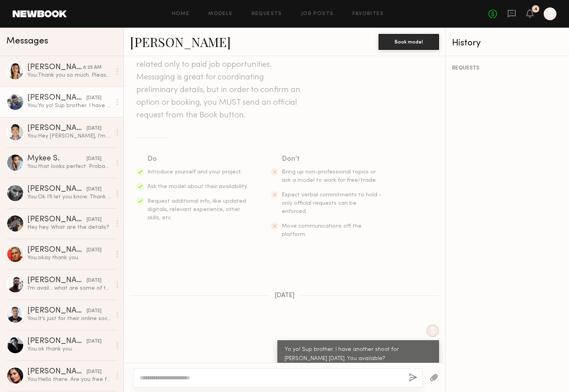 The height and width of the screenshot is (392, 569). Describe the element at coordinates (317, 14) in the screenshot. I see `a: Job Posts` at that location.